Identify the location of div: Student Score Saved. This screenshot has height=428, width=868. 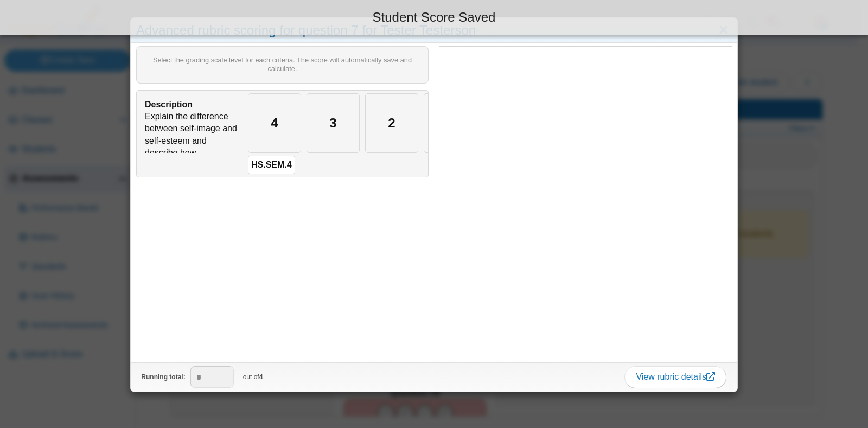
(434, 17).